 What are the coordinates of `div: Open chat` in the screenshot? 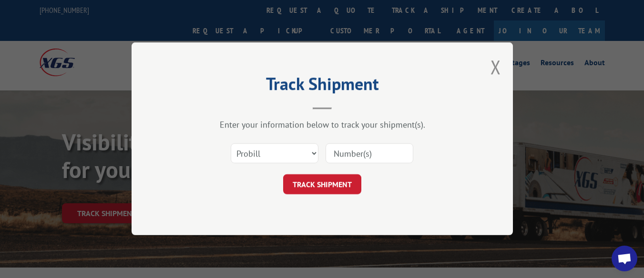 It's located at (624, 258).